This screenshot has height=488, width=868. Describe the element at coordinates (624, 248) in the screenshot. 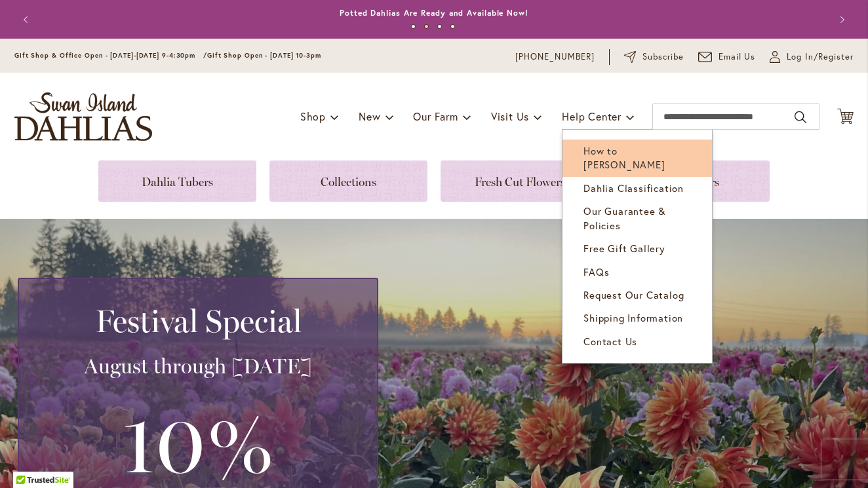

I see `span: Free Gift Gallery` at that location.